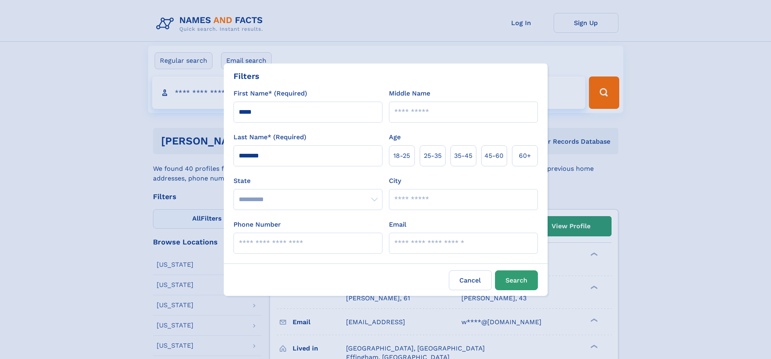 The image size is (771, 359). Describe the element at coordinates (395, 137) in the screenshot. I see `label: Age` at that location.